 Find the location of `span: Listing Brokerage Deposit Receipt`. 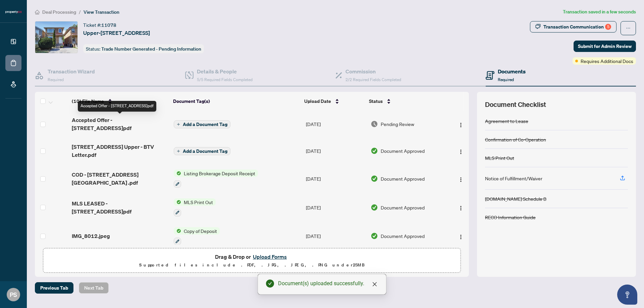

span: Listing Brokerage Deposit Receipt is located at coordinates (220, 173).